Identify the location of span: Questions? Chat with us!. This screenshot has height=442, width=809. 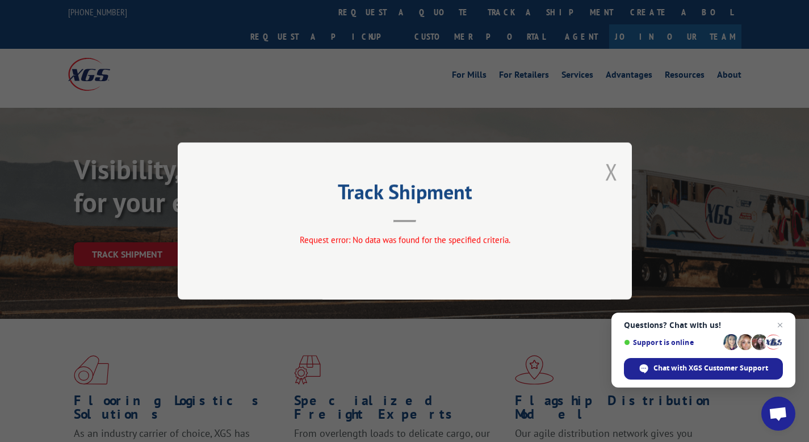
(703, 325).